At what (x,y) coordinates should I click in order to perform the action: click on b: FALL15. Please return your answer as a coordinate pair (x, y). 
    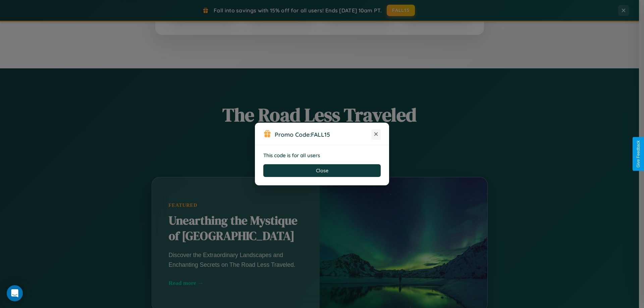
    Looking at the image, I should click on (320, 134).